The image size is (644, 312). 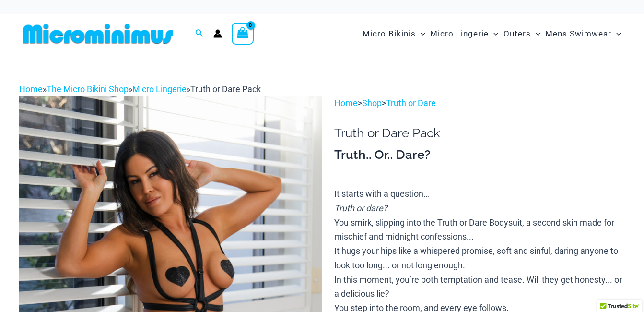 I want to click on a: OutersMenu ToggleMenu Toggle, so click(x=522, y=34).